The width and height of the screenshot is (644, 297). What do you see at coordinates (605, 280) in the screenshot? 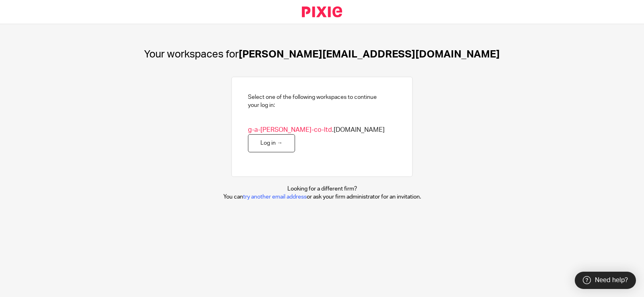
I see `div: Need help?` at bounding box center [605, 280].